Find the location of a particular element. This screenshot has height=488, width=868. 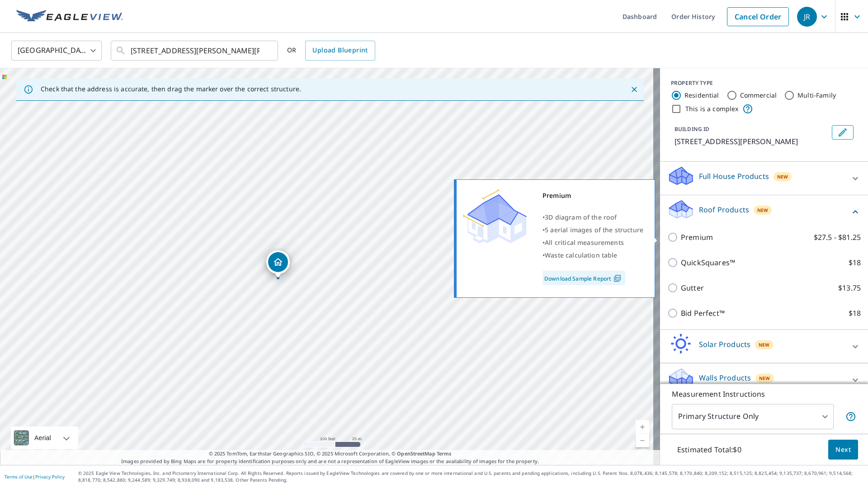

span: © 2025 TomTom, Earthstar Geographics SIO, © 2025 Microsoft Corporation, © is located at coordinates (330, 454).